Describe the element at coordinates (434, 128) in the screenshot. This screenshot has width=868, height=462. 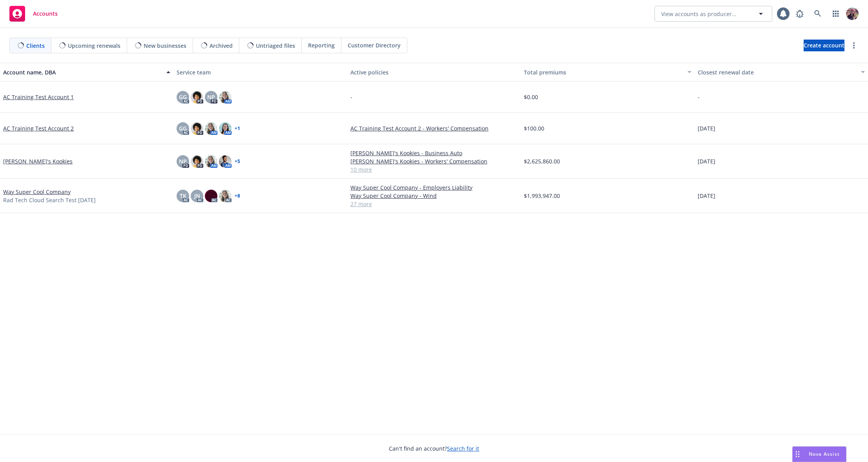
I see `a: AC Training Test Account 2 - Workers' Compensation` at that location.